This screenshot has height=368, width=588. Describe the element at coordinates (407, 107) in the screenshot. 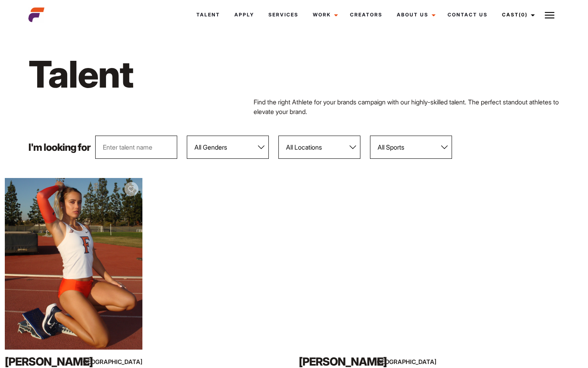

I see `p: Find the right Athlete for your brands campaign with our highly-skilled talent. The perfect stand...` at that location.